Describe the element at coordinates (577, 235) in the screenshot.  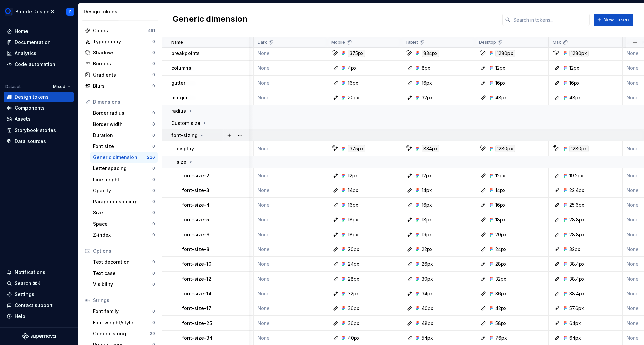
I see `div: 28.8px` at that location.